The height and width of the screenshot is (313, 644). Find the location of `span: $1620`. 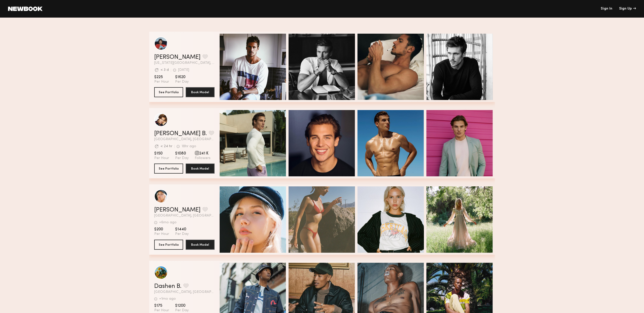

span: $1620 is located at coordinates (182, 77).